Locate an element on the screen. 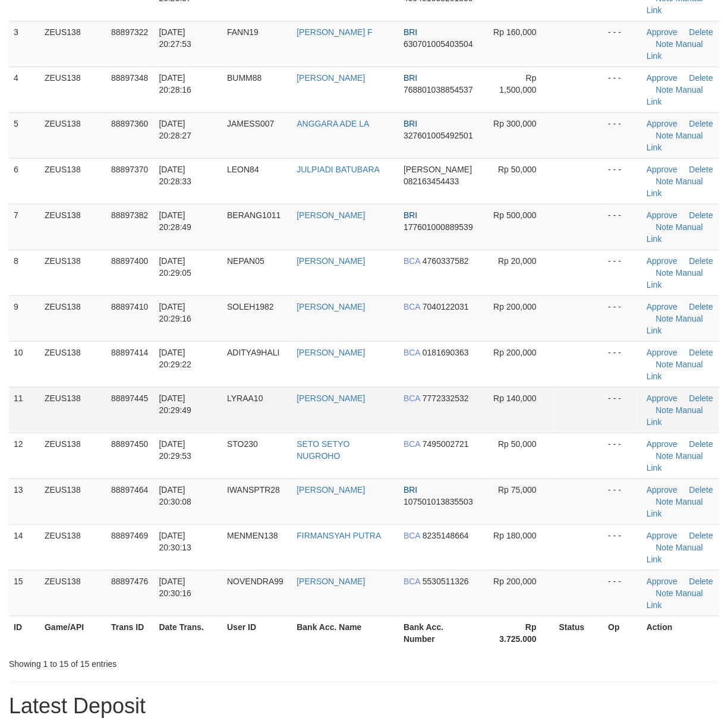  span: NOVENDRA99 is located at coordinates (255, 581).